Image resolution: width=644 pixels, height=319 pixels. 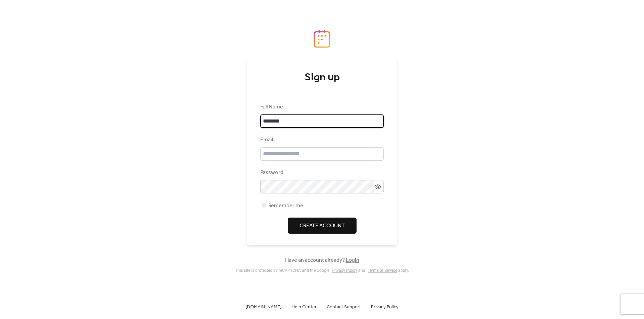 What do you see at coordinates (322, 226) in the screenshot?
I see `button: Create Account` at bounding box center [322, 226].